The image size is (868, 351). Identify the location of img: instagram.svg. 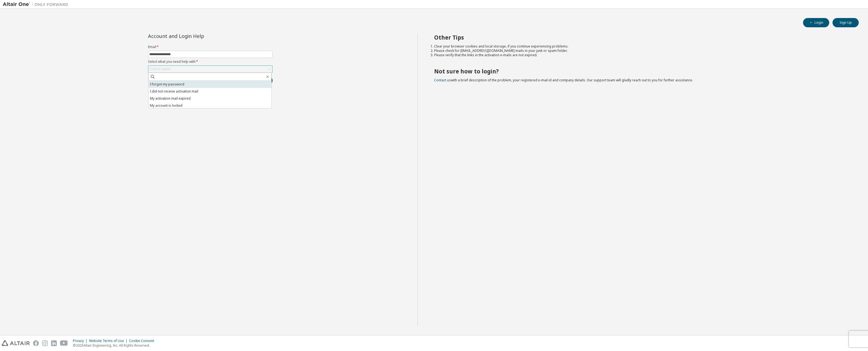
(45, 344).